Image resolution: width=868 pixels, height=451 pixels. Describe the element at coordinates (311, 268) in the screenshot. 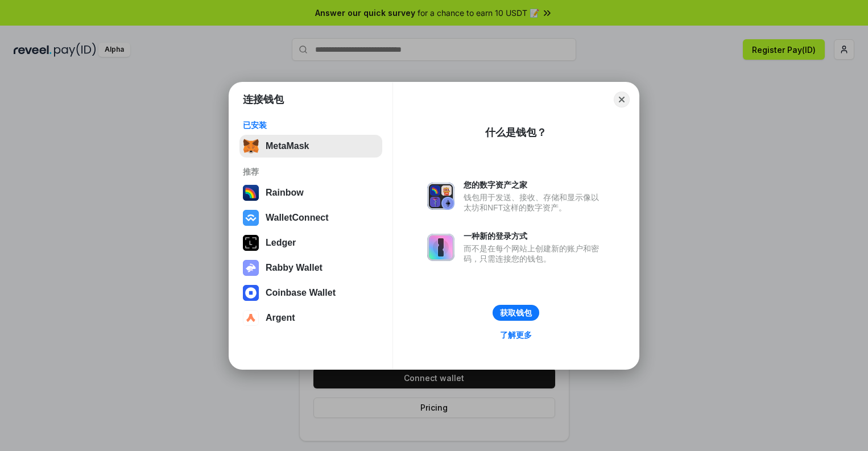

I see `button: Rabby Wallet` at that location.